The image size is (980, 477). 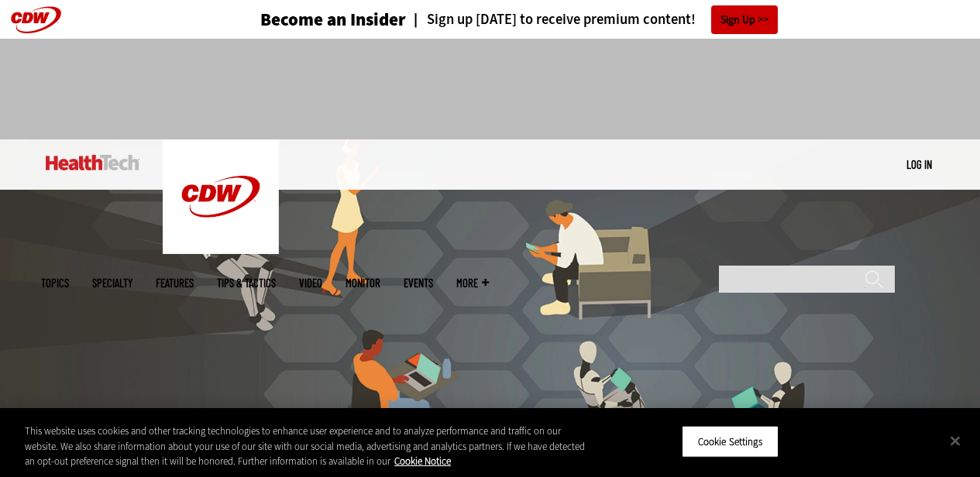 I want to click on a: Tips & Tactics, so click(x=247, y=283).